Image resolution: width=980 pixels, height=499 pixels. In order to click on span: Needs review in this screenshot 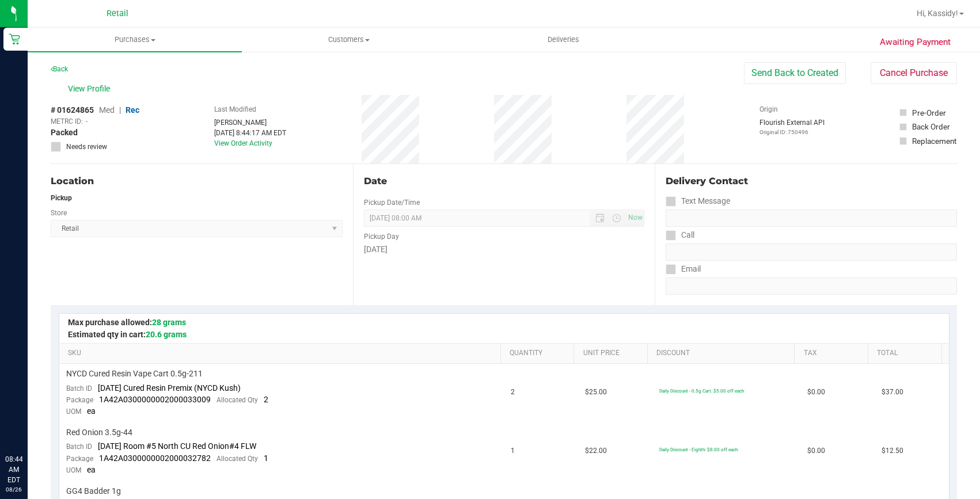, I will do `click(86, 146)`.